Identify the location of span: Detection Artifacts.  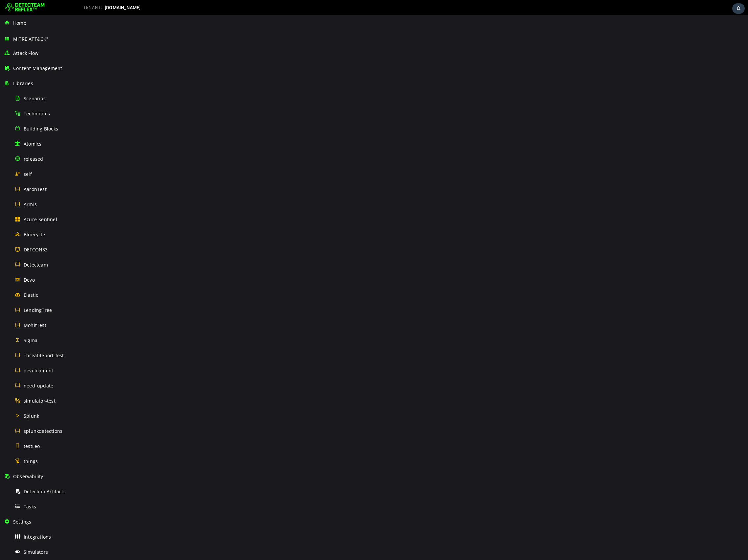
(44, 491).